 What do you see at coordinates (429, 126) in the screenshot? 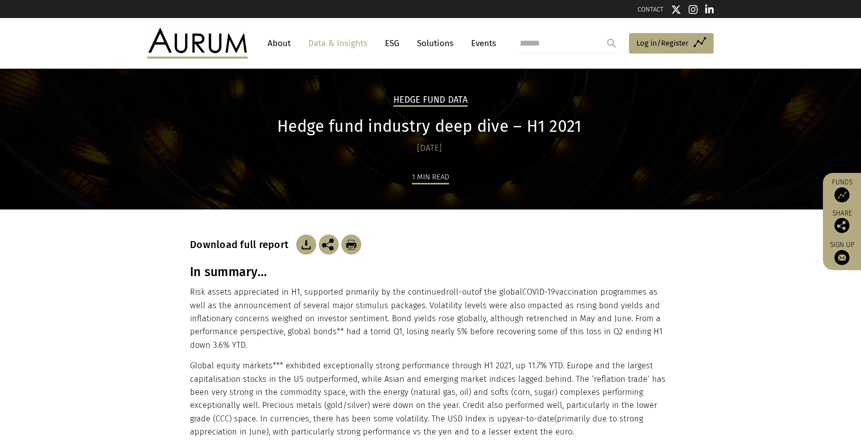
I see `h1: Hedge fund industry deep dive – H1 2021` at bounding box center [429, 126].